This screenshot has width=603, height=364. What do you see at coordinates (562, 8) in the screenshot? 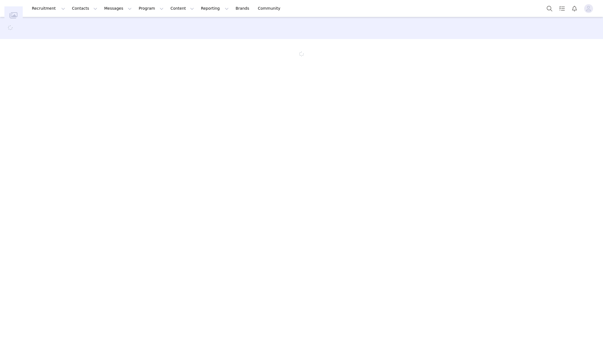
I see `a: Tasks` at bounding box center [562, 8].